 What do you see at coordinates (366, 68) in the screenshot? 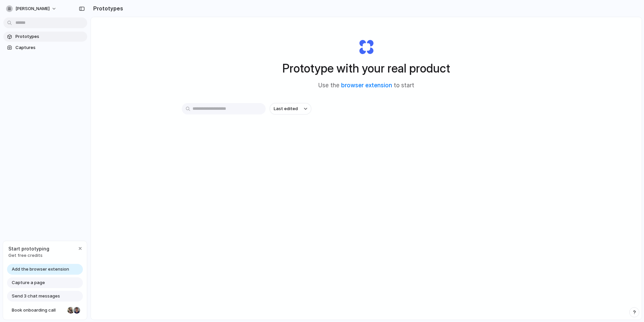
I see `h1: Prototype with your real product` at bounding box center [366, 68].